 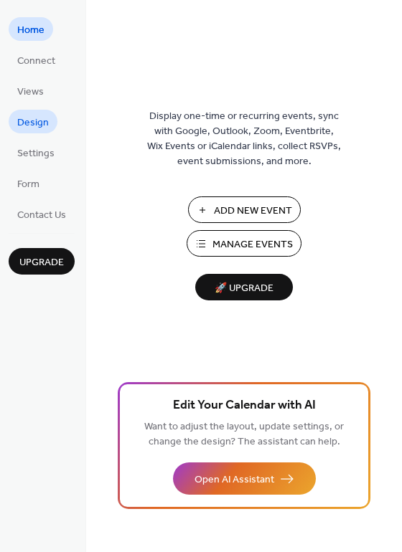 What do you see at coordinates (244, 435) in the screenshot?
I see `span: Want to adjust the layout, update settings, or change the design? The assistant can help.` at bounding box center [244, 435].